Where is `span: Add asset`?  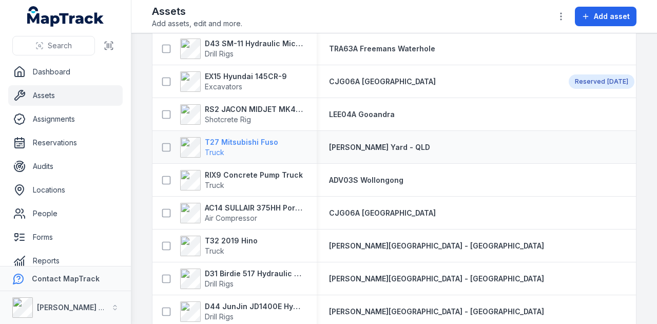 span: Add asset is located at coordinates (612, 16).